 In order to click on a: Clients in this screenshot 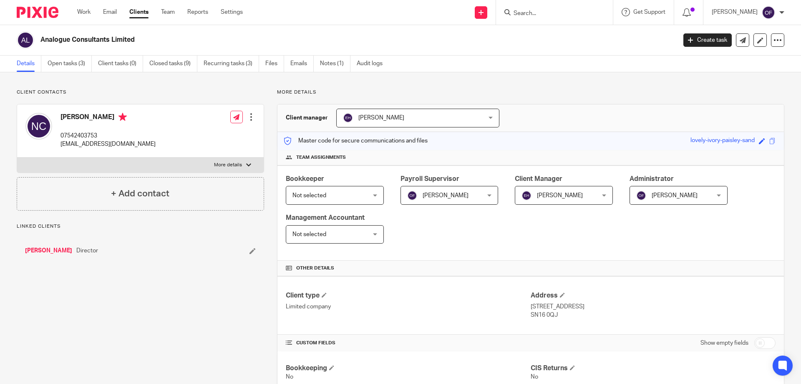, I will do `click(139, 12)`.